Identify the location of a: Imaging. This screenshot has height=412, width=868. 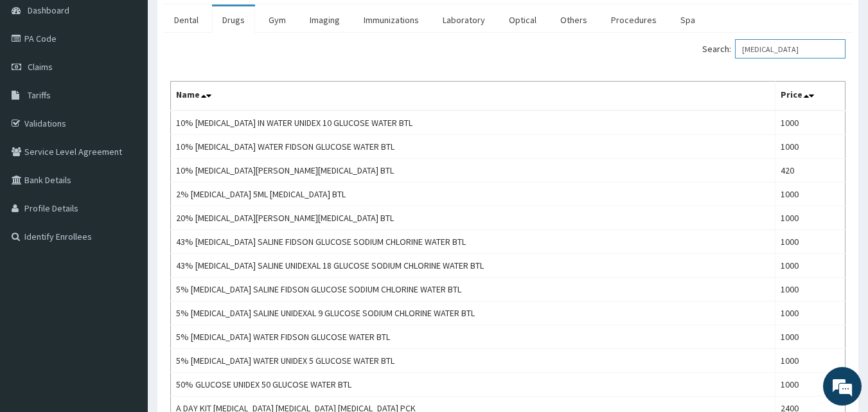
(324, 20).